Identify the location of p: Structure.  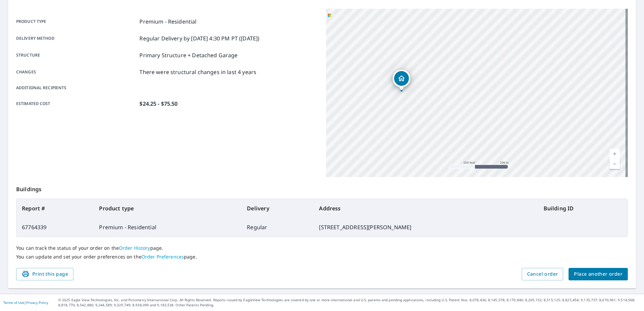
(77, 55).